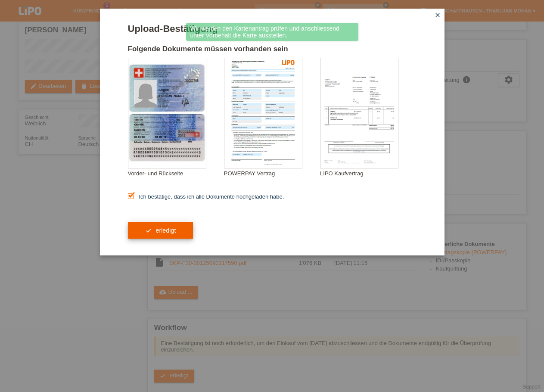 The height and width of the screenshot is (392, 544). What do you see at coordinates (146, 94) in the screenshot?
I see `img: swiss_id_photo_female.png` at bounding box center [146, 94].